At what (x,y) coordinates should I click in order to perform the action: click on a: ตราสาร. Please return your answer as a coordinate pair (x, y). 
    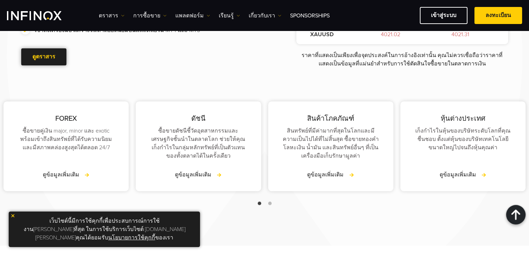
    Looking at the image, I should click on (112, 16).